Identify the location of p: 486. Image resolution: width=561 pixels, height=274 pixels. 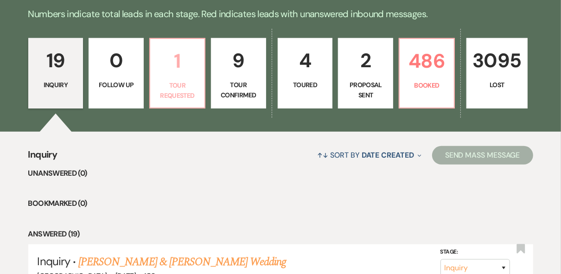
(427, 61).